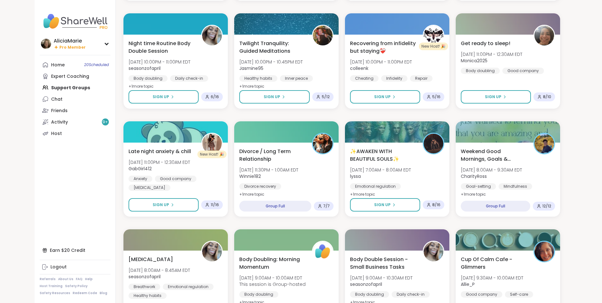 The width and height of the screenshot is (602, 303). What do you see at coordinates (421, 78) in the screenshot?
I see `div: Repair` at bounding box center [421, 78].